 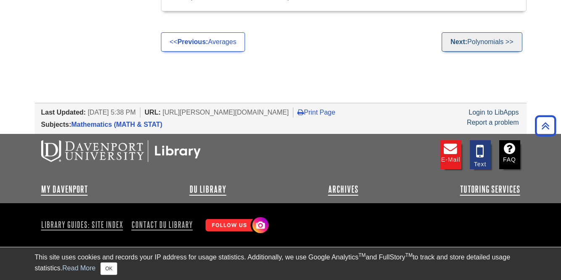 I want to click on a: Next:Polynomials >>, so click(x=481, y=42).